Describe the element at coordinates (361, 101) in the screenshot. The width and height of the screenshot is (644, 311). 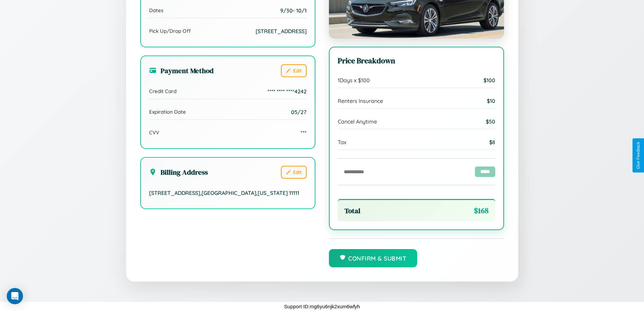
I see `span: Renters Insurance` at that location.